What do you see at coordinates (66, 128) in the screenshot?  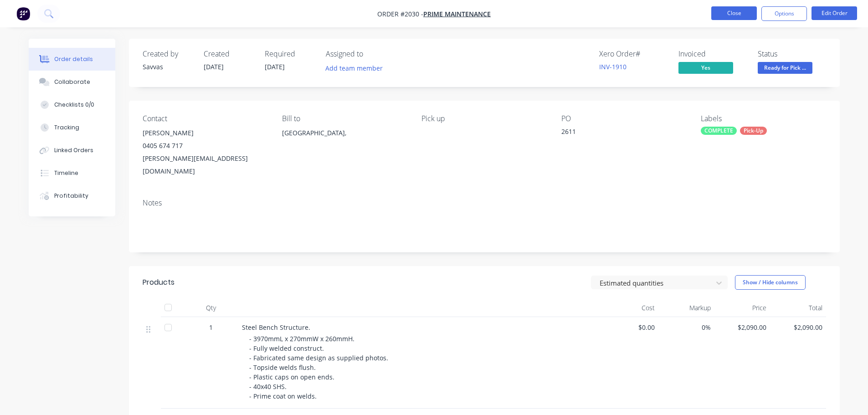 I see `div: Tracking` at bounding box center [66, 128].